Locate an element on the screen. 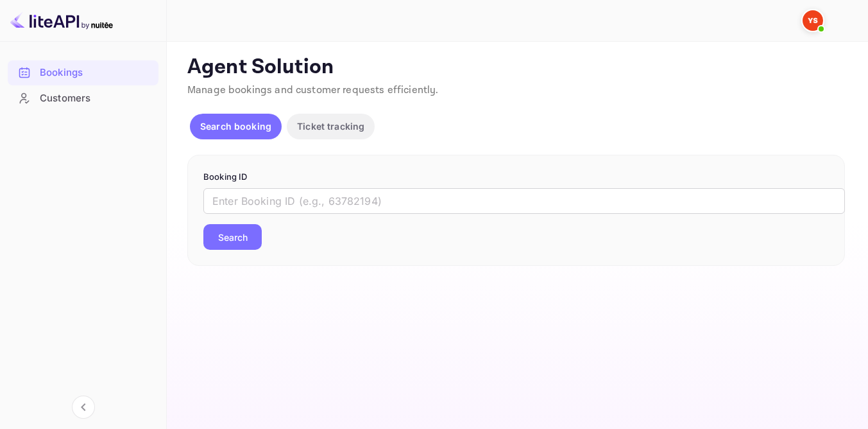 The image size is (868, 429). p: Search booking is located at coordinates (236, 126).